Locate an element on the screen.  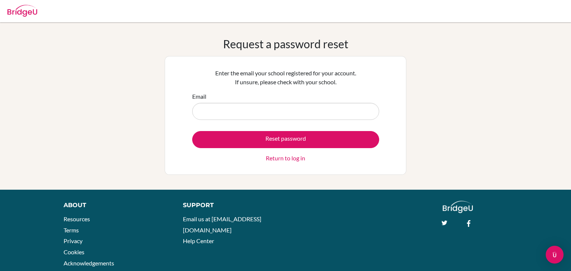
a: Return to log in is located at coordinates (286, 158).